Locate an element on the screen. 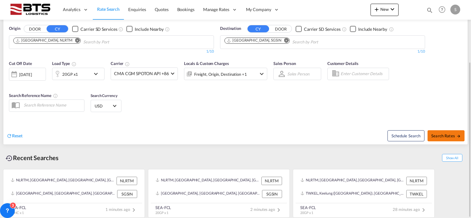 Image resolution: width=471 pixels, height=218 pixels. span: Bookings is located at coordinates (186, 9).